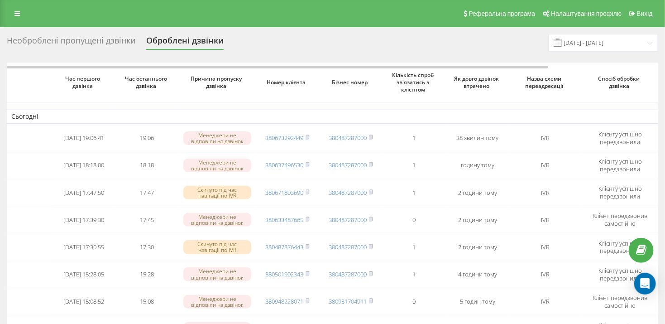 The image size is (665, 324). What do you see at coordinates (414, 82) in the screenshot?
I see `span: Кількість спроб зв'язатись з клієнтом` at bounding box center [414, 82].